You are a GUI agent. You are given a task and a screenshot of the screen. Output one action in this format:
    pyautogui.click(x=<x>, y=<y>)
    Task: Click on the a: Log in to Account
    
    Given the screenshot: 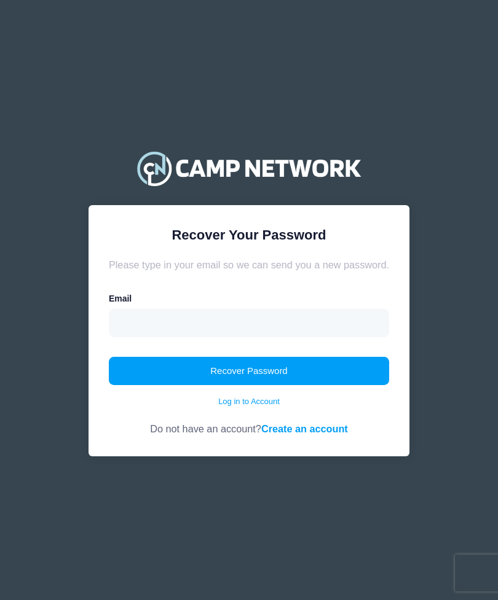 What is the action you would take?
    pyautogui.click(x=249, y=402)
    